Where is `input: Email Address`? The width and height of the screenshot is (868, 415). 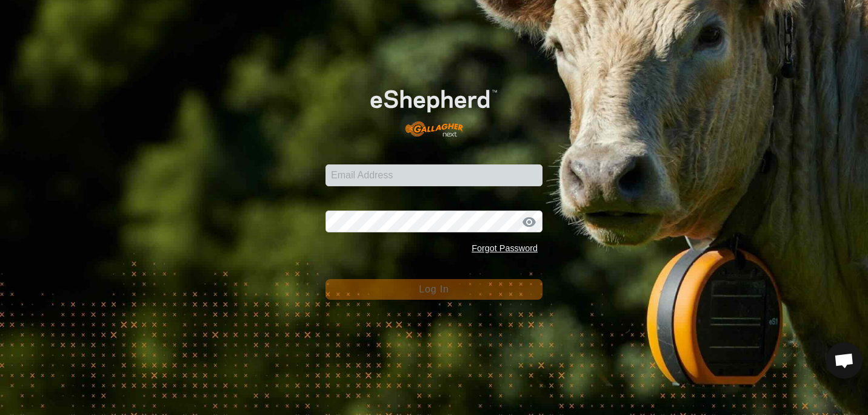
input: Email Address is located at coordinates (434, 175).